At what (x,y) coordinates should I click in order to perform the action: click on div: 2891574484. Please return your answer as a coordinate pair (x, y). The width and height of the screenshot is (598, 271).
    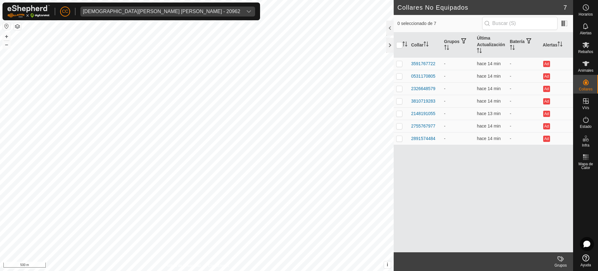
    Looking at the image, I should click on (423, 138).